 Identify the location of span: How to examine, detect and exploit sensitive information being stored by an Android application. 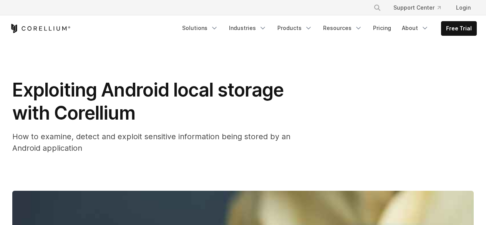
(151, 142).